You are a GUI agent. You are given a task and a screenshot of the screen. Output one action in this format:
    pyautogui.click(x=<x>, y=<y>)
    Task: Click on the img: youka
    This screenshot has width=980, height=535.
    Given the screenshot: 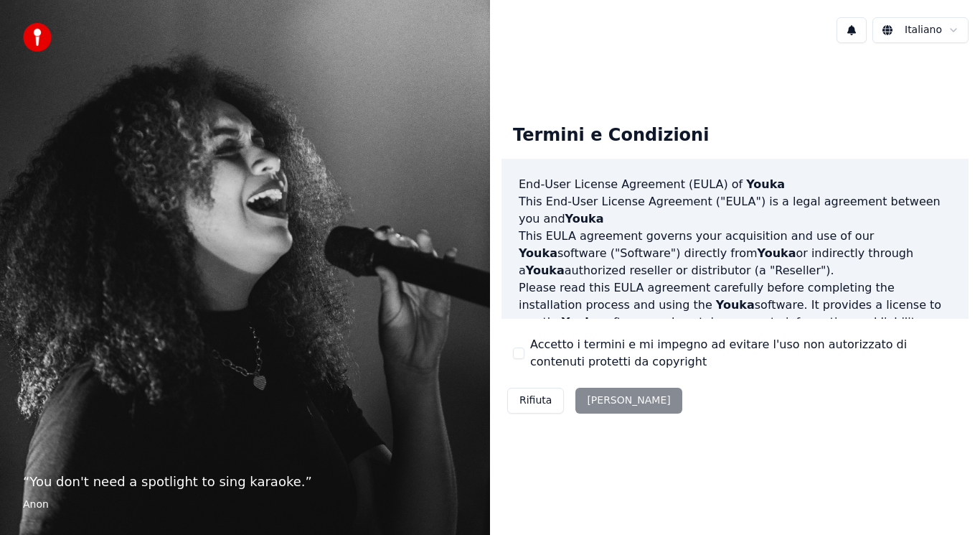 What is the action you would take?
    pyautogui.click(x=37, y=37)
    